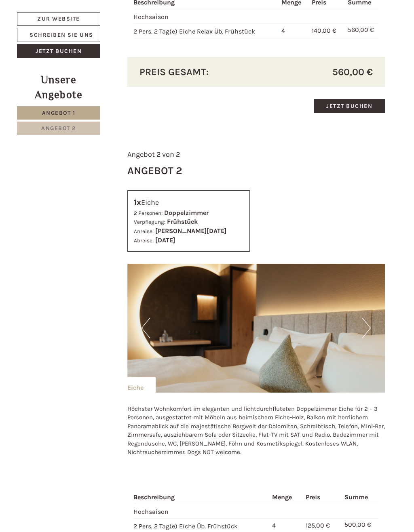 Image resolution: width=414 pixels, height=532 pixels. I want to click on td: 4, so click(293, 31).